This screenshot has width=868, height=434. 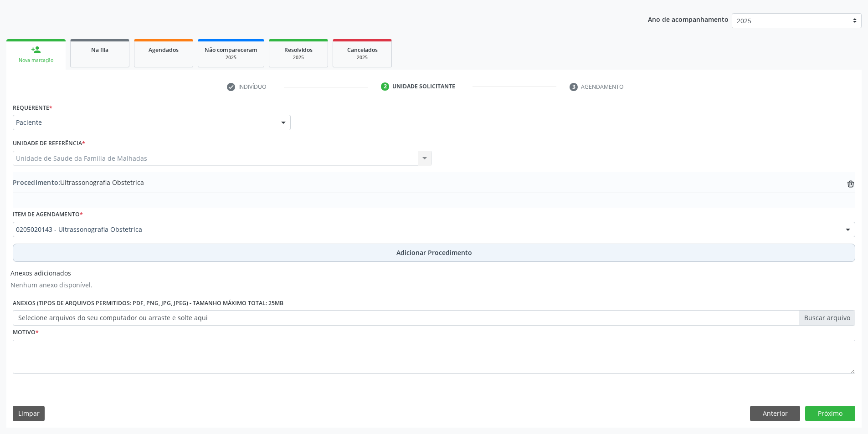 What do you see at coordinates (362, 50) in the screenshot?
I see `span: Cancelados` at bounding box center [362, 50].